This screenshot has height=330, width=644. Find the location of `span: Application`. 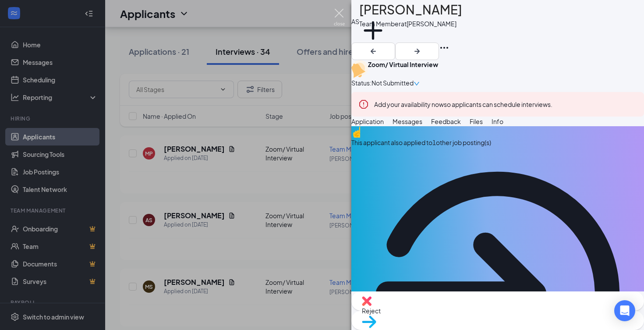

span: Application is located at coordinates (368, 121).